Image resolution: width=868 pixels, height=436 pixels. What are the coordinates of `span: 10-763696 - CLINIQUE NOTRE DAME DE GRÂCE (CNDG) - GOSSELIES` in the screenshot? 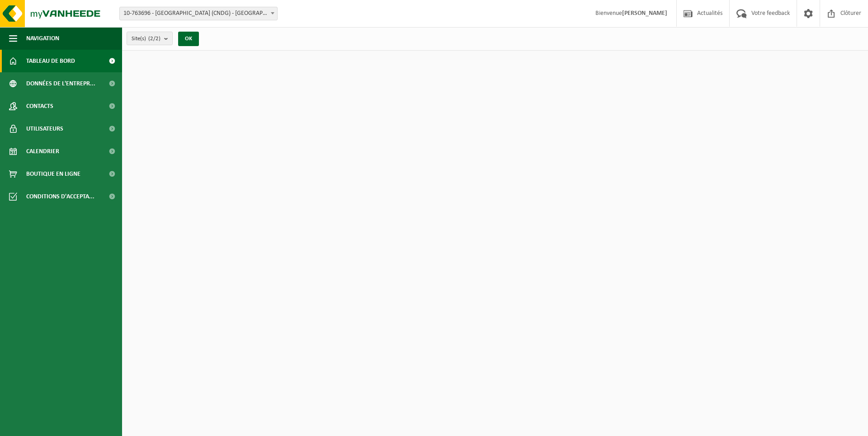 It's located at (198, 14).